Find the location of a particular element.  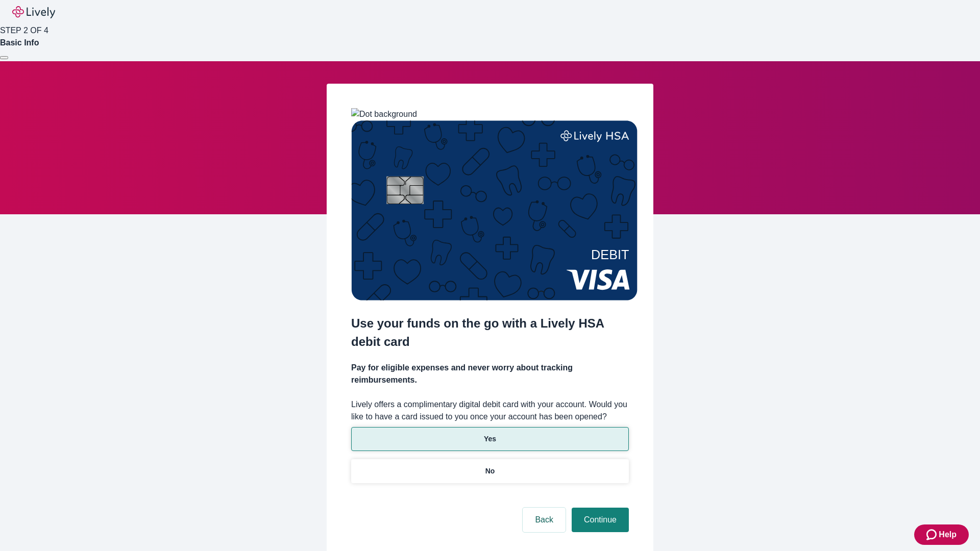

p: No is located at coordinates (490, 471).